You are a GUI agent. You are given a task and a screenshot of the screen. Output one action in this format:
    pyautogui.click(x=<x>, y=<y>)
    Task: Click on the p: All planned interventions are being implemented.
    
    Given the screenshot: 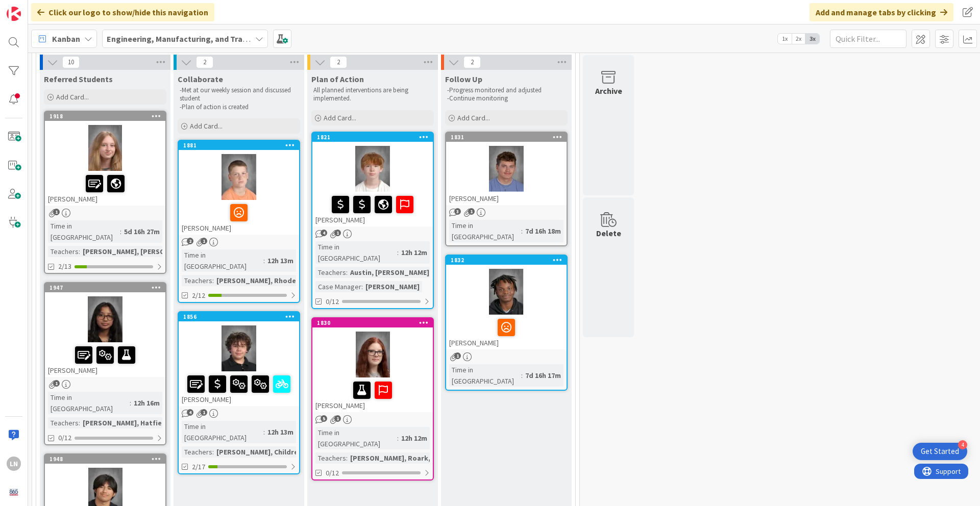 What is the action you would take?
    pyautogui.click(x=372, y=95)
    